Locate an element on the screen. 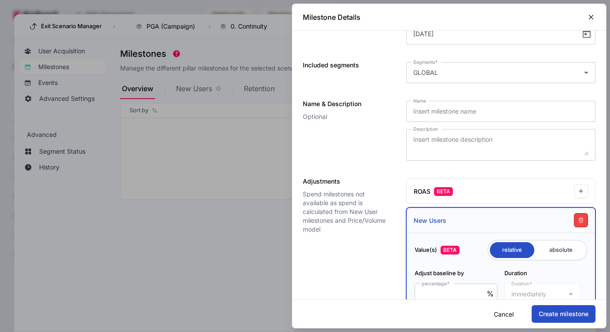 The width and height of the screenshot is (610, 332). h3: Included segments is located at coordinates (331, 65).